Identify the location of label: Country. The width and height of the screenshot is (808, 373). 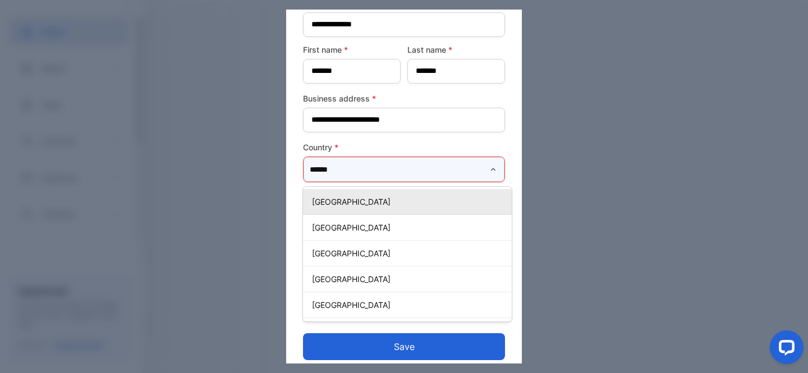
(404, 147).